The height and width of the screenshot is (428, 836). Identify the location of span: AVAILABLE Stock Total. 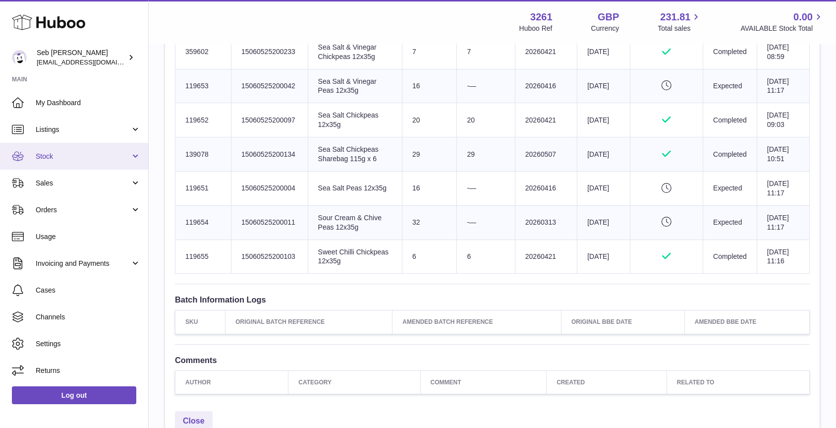
(782, 28).